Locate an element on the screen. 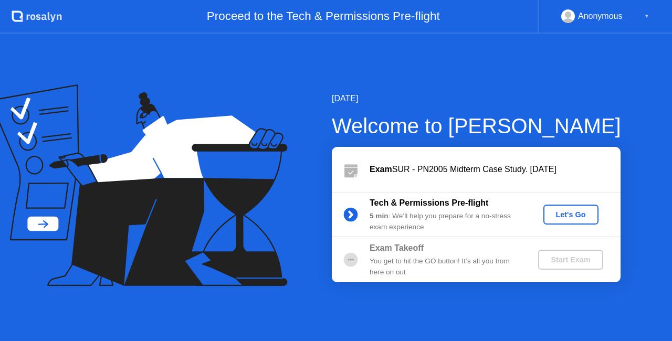 Image resolution: width=672 pixels, height=341 pixels. b: Tech & Permissions Pre-flight is located at coordinates (429, 203).